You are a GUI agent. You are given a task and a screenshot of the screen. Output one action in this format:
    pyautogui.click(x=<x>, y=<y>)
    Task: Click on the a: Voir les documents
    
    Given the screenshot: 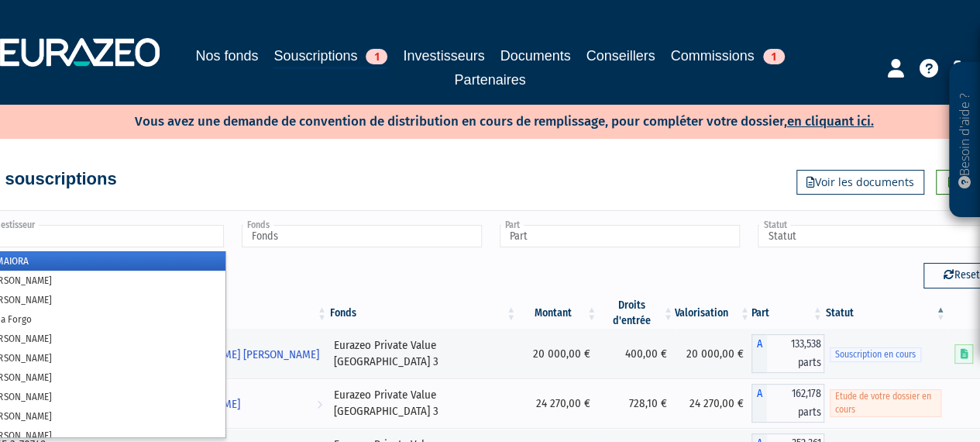 What is the action you would take?
    pyautogui.click(x=860, y=182)
    